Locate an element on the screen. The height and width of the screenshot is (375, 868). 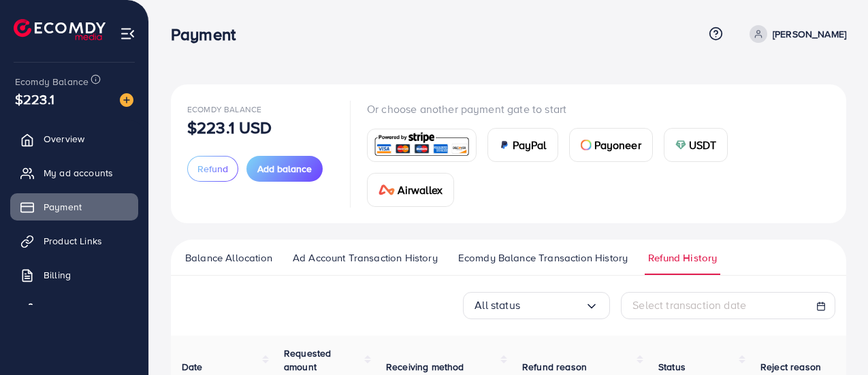
span: Affiliate Program is located at coordinates (79, 309).